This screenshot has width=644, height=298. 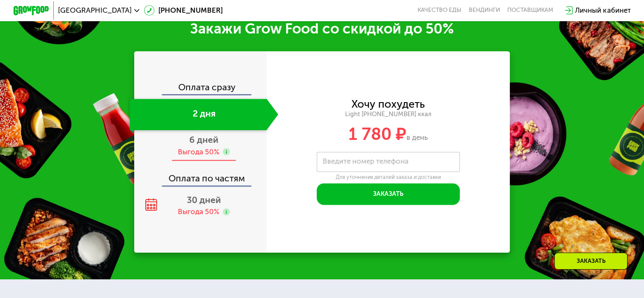 I want to click on div: Оплата сразу, so click(x=201, y=89).